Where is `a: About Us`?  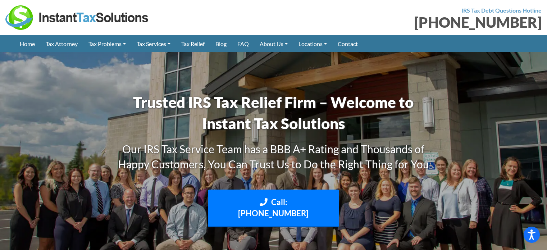
a: About Us is located at coordinates (274, 44).